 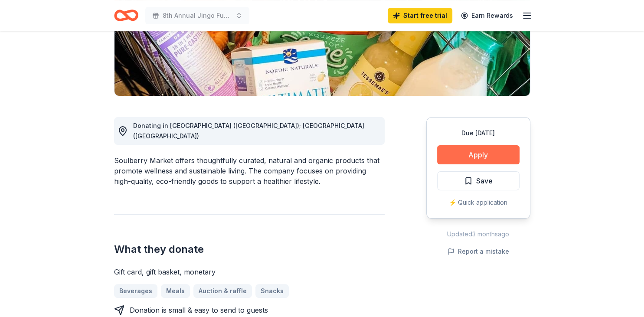 What do you see at coordinates (199, 310) in the screenshot?
I see `div: Donation is small & easy to send to guests` at bounding box center [199, 310].